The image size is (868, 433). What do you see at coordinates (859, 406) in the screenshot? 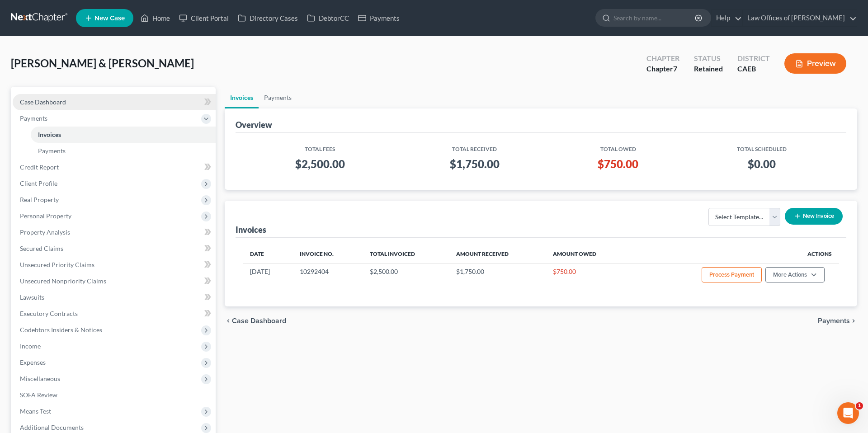
I see `span: 1` at bounding box center [859, 406].